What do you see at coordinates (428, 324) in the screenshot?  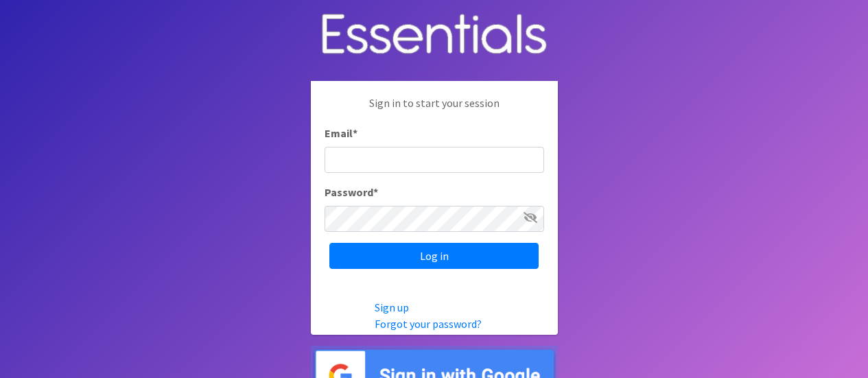 I see `a: Forgot your password?` at bounding box center [428, 324].